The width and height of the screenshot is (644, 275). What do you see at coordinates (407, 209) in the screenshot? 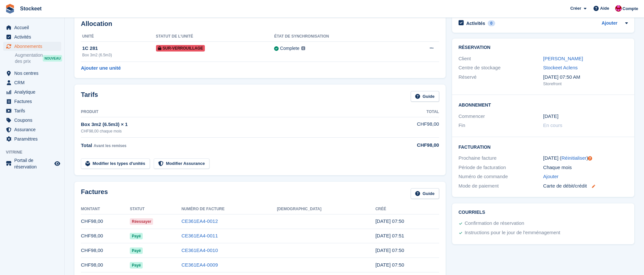
I see `th: Créé` at bounding box center [407, 209].